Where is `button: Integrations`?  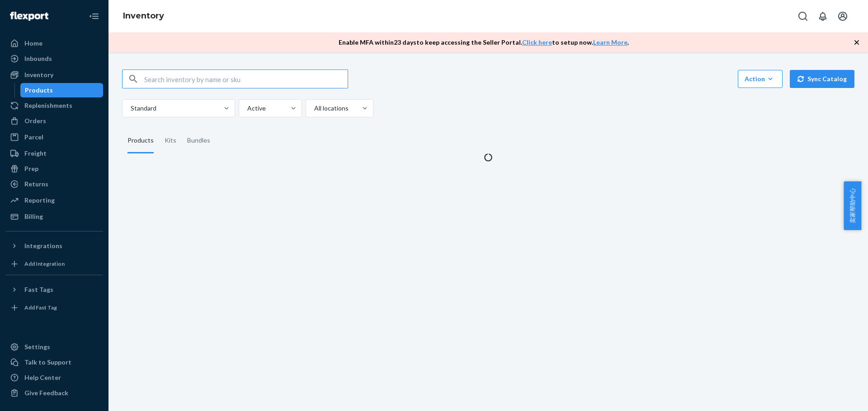
button: Integrations is located at coordinates (54, 246).